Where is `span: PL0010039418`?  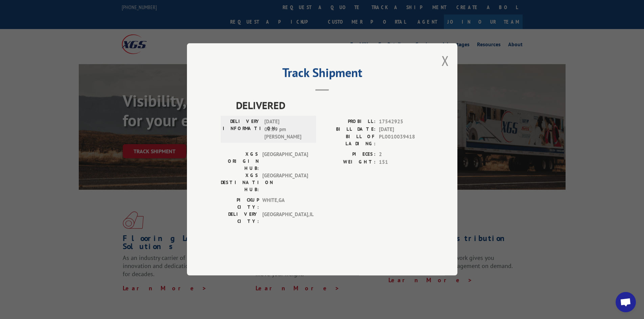
span: PL0010039418 is located at coordinates (401, 140).